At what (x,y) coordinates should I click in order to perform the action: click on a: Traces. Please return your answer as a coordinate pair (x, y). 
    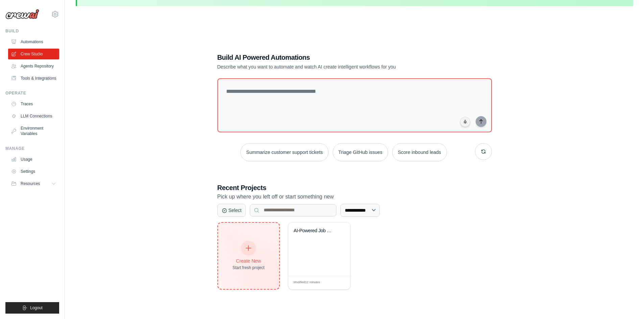
    Looking at the image, I should click on (34, 104).